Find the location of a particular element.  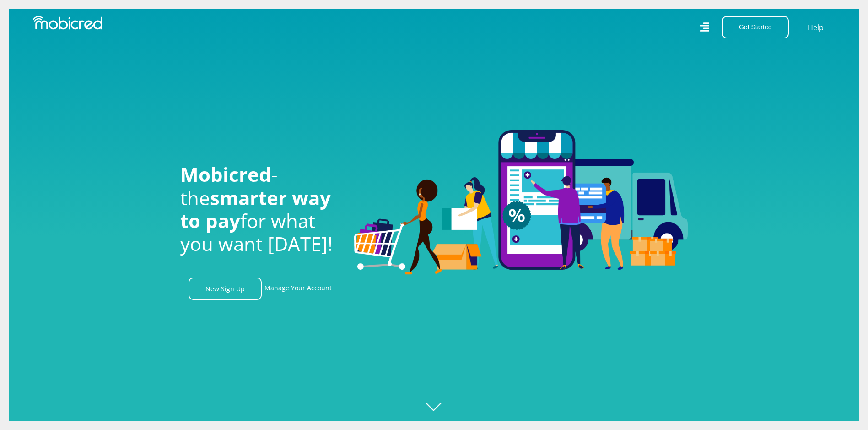

span: Mobicred is located at coordinates (226, 174).